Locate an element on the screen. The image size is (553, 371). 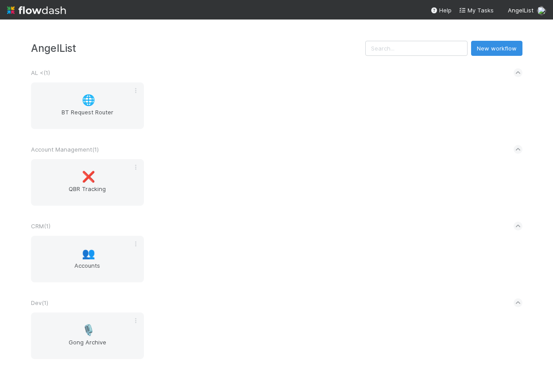
span: AL < ( 1 ) is located at coordinates (40, 73).